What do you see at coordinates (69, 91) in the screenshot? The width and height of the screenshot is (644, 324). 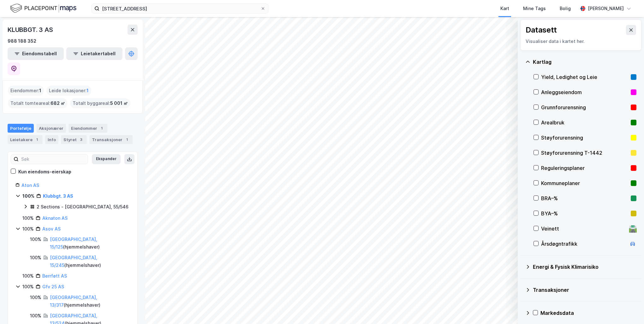 I see `div: Leide lokasjoner :` at bounding box center [69, 91].